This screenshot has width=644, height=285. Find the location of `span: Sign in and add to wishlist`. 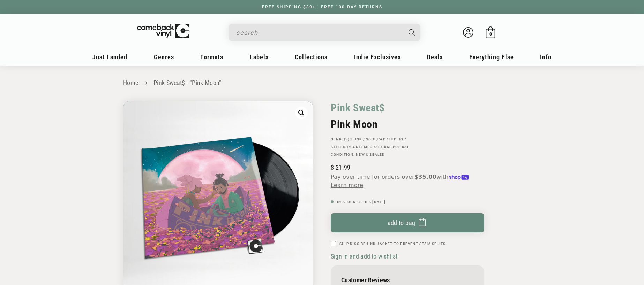

span: Sign in and add to wishlist is located at coordinates (364, 256).